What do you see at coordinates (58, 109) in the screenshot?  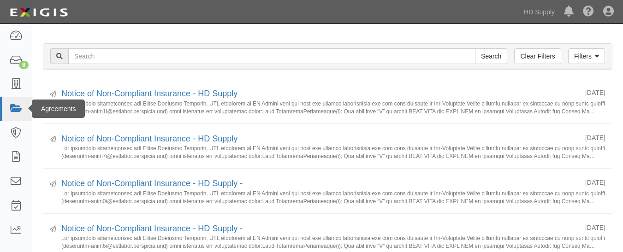 I see `div: Agreements` at bounding box center [58, 109].